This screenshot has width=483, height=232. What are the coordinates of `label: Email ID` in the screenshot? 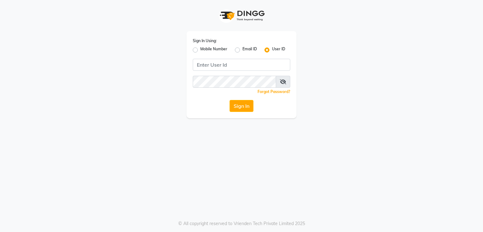 It's located at (250, 50).